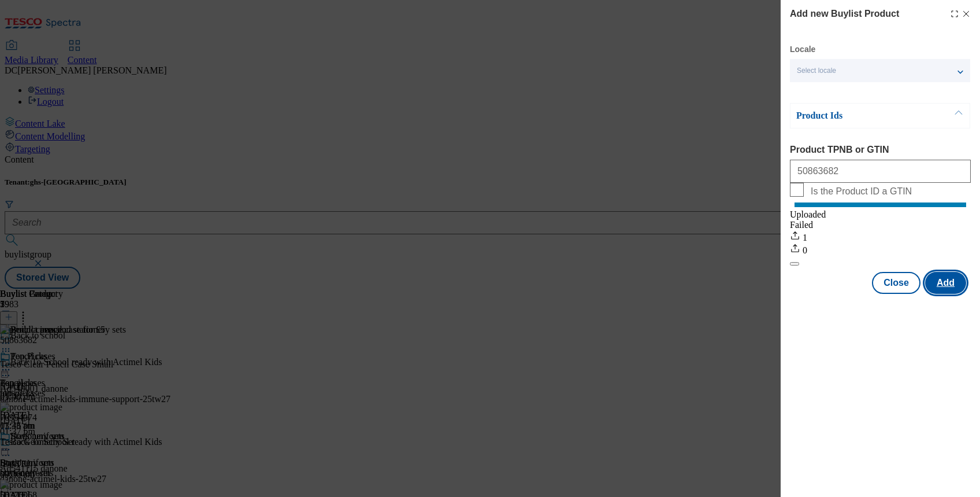 This screenshot has width=980, height=497. Describe the element at coordinates (880, 171) in the screenshot. I see `input: Enter 1 or 20 space separated Product TPNB or GTIN` at that location.